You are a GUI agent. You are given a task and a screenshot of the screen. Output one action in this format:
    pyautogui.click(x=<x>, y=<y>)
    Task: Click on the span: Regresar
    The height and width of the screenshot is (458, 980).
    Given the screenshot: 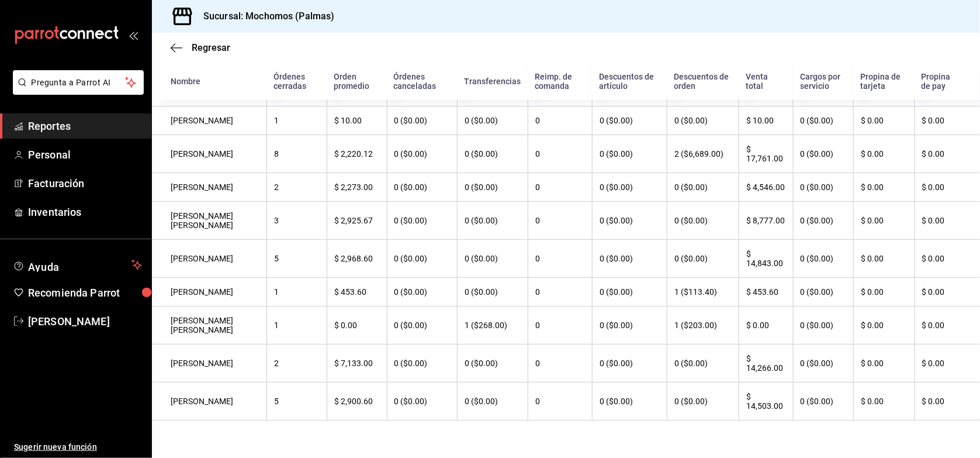 What is the action you would take?
    pyautogui.click(x=211, y=47)
    